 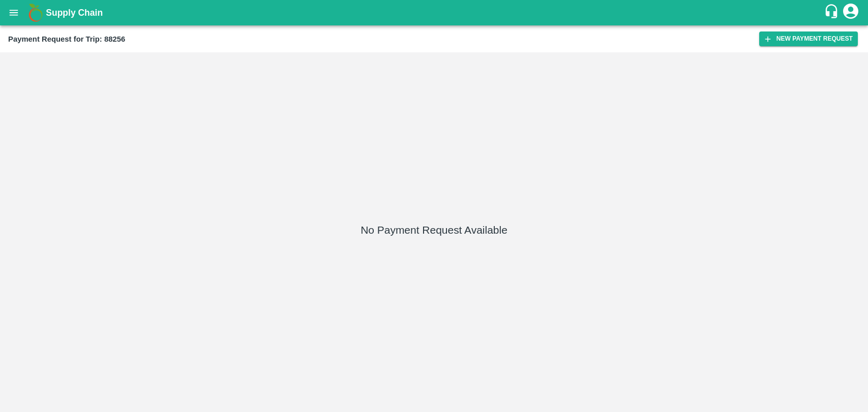 I want to click on button: New Payment Request, so click(x=808, y=39).